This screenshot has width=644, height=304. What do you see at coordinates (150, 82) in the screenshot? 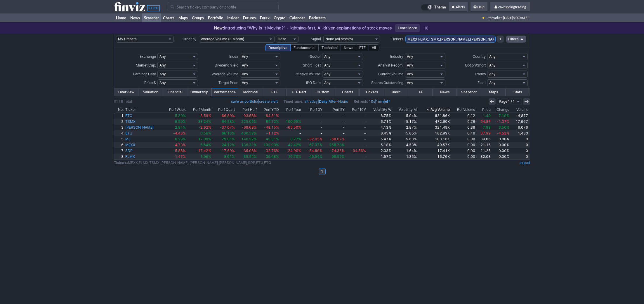
I see `span: Price $` at bounding box center [150, 82].